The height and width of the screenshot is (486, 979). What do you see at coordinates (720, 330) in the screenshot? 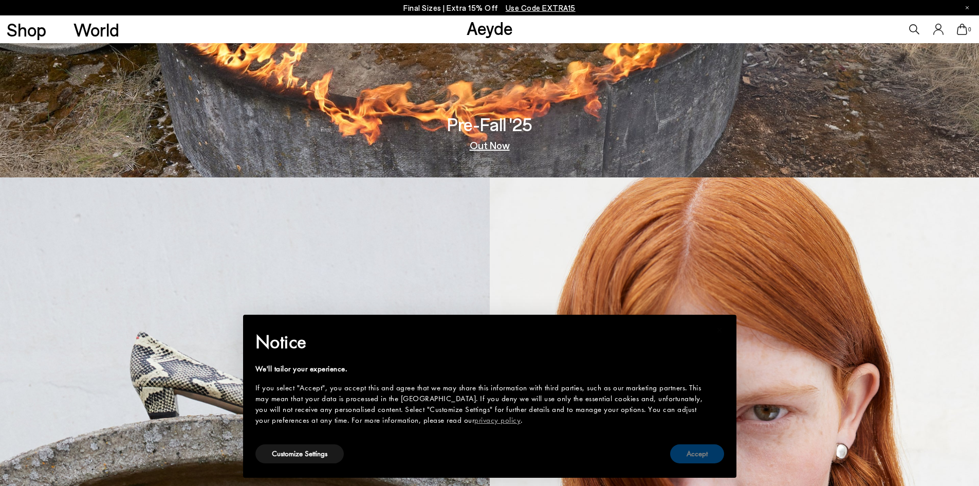
I see `button: Close this notice` at bounding box center [720, 330].